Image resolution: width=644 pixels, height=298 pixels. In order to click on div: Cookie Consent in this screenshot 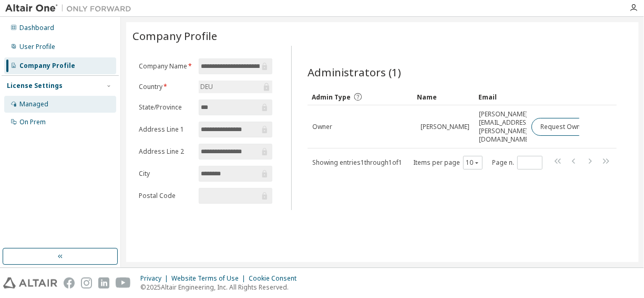, I will do `click(275, 279)`.